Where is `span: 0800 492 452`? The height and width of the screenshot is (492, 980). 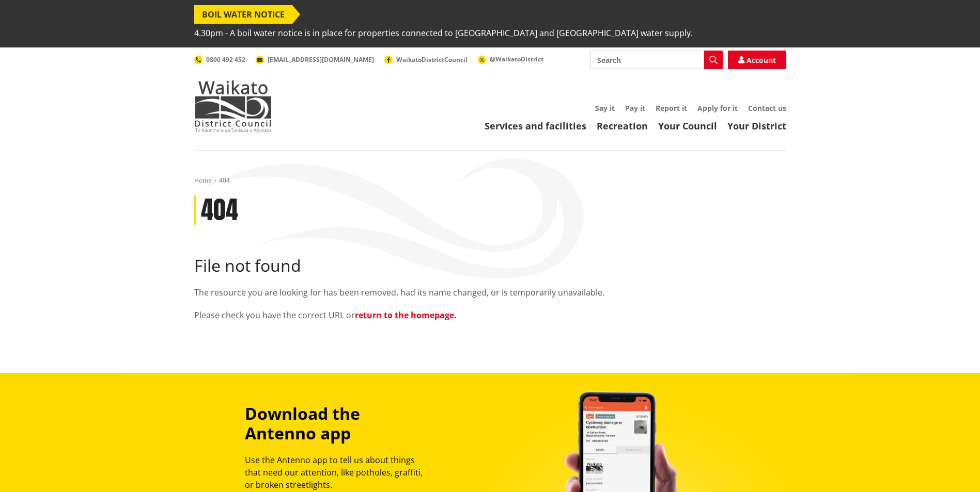
span: 0800 492 452 is located at coordinates (226, 59).